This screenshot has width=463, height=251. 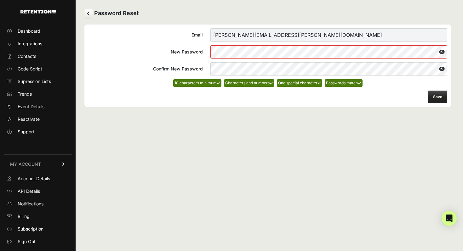 What do you see at coordinates (38, 132) in the screenshot?
I see `a: Support` at bounding box center [38, 132].